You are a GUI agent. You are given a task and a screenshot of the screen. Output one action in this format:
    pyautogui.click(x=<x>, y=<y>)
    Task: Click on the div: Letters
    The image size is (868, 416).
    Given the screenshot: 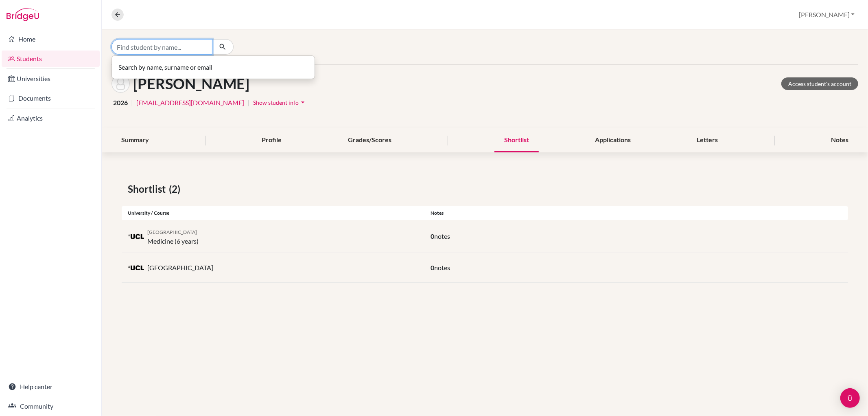 What is the action you would take?
    pyautogui.click(x=708, y=140)
    